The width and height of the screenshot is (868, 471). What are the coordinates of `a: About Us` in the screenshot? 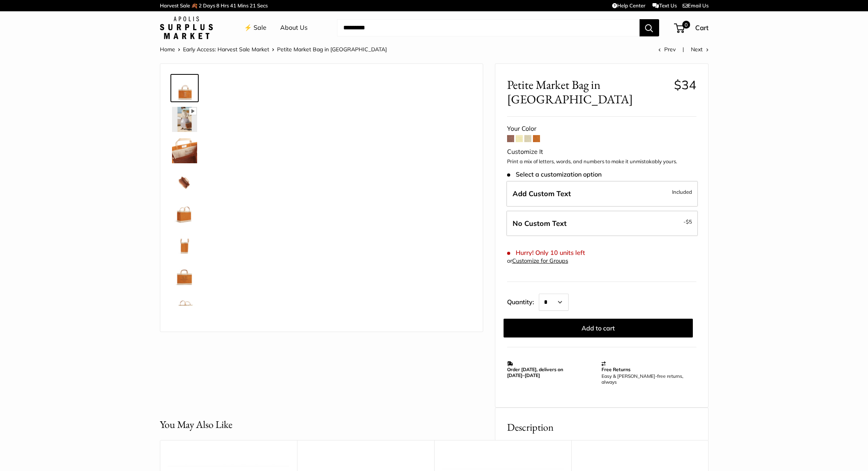 It's located at (294, 28).